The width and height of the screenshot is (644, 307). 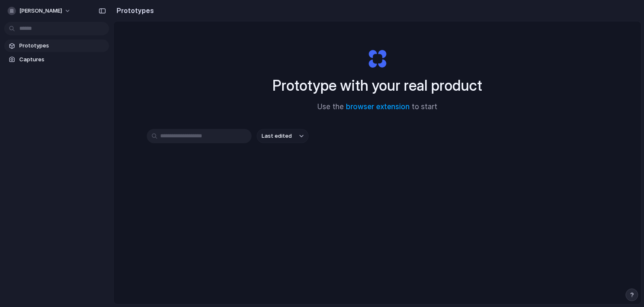 What do you see at coordinates (377, 85) in the screenshot?
I see `h1: Prototype with your real product` at bounding box center [377, 85].